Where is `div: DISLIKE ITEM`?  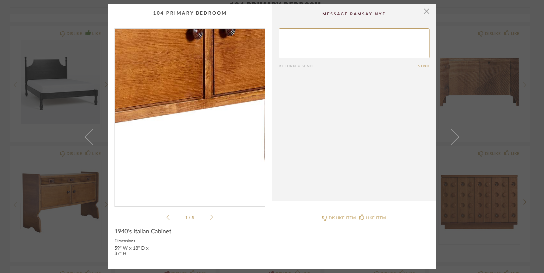
div: DISLIKE ITEM is located at coordinates (342, 218).